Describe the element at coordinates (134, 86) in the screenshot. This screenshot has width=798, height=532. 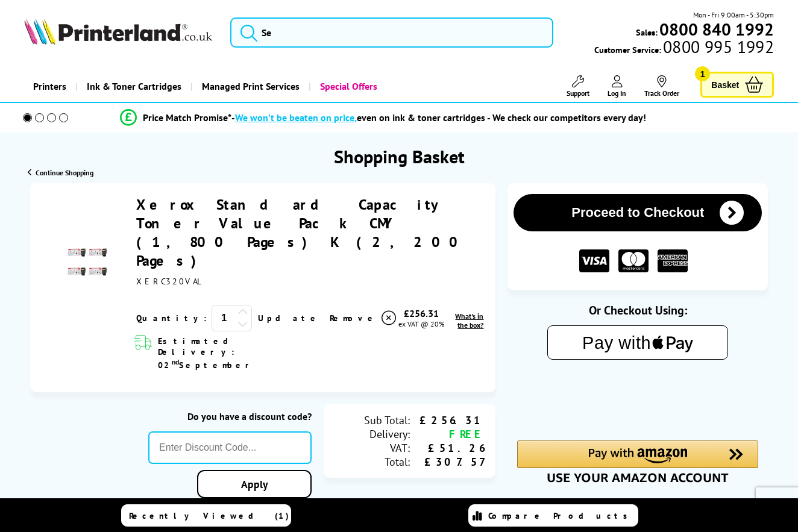
I see `span: Ink & Toner Cartridges` at that location.